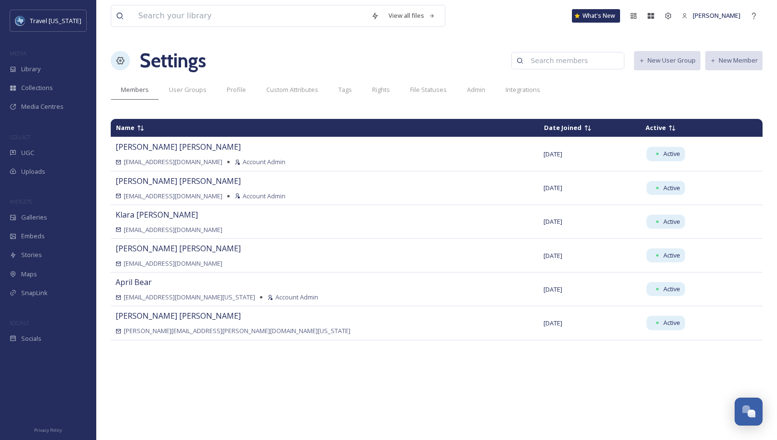  What do you see at coordinates (37, 88) in the screenshot?
I see `span: Collections` at bounding box center [37, 88].